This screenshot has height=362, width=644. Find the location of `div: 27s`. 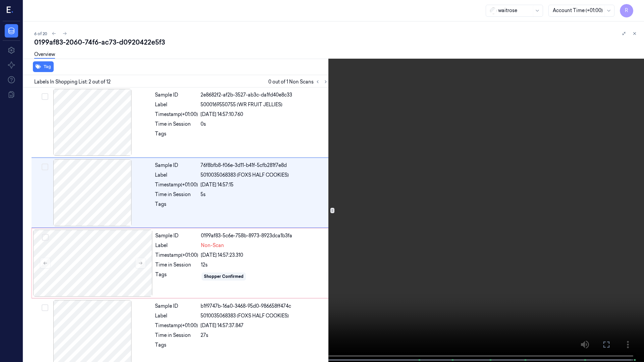

div: 27s is located at coordinates (264, 335).